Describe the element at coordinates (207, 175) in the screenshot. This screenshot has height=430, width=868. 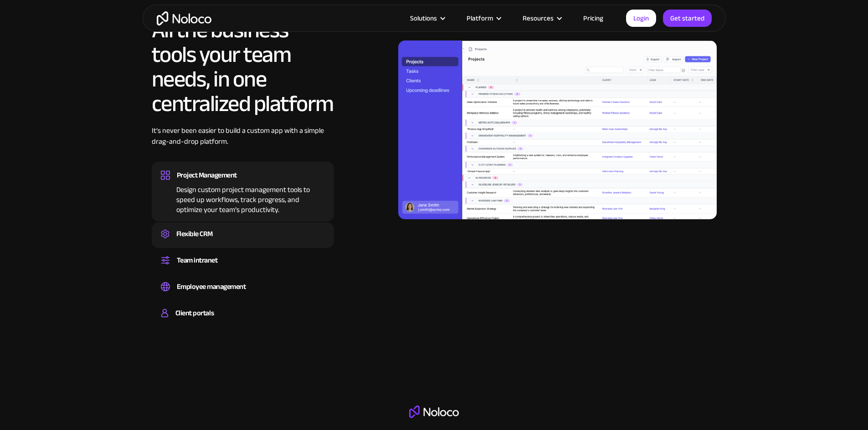
I see `div: Project Management` at that location.